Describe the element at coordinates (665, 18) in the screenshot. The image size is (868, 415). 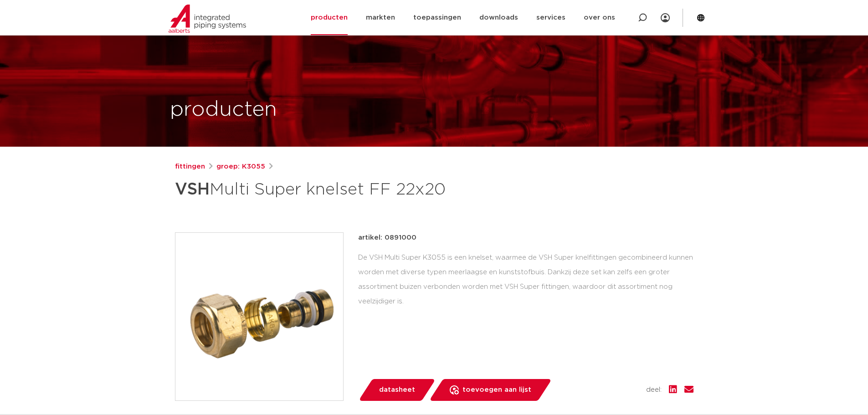
I see `div: my IPS` at that location.